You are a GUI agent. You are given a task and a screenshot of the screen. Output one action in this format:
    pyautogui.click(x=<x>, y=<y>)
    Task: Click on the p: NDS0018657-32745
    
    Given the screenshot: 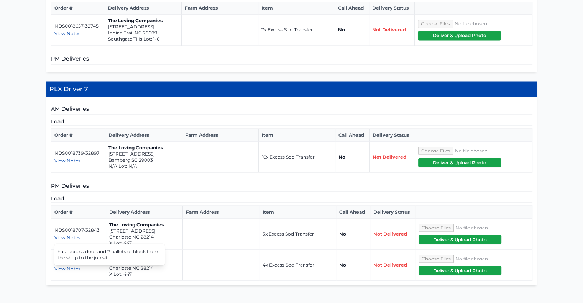 What is the action you would take?
    pyautogui.click(x=78, y=26)
    